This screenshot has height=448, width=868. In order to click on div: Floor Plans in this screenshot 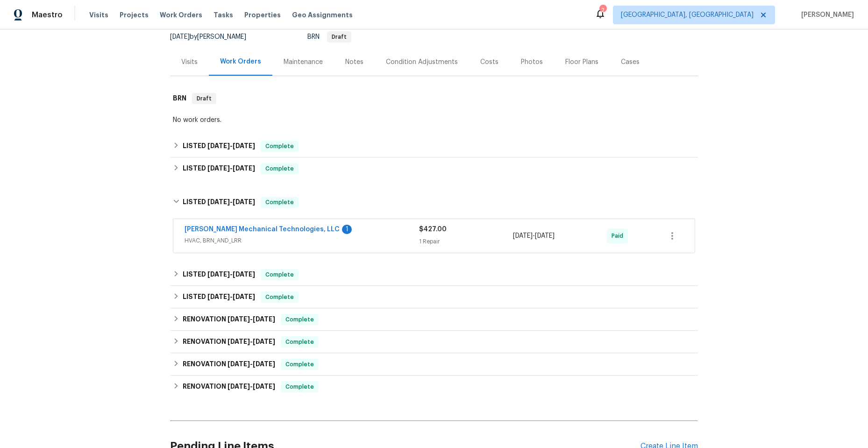, I will do `click(582, 63)`.